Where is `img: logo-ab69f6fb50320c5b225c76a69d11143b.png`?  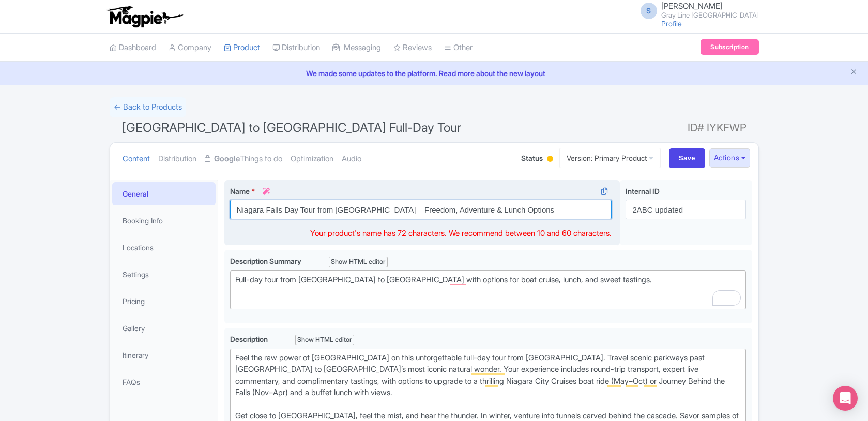
img: logo-ab69f6fb50320c5b225c76a69d11143b.png is located at coordinates (144, 16).